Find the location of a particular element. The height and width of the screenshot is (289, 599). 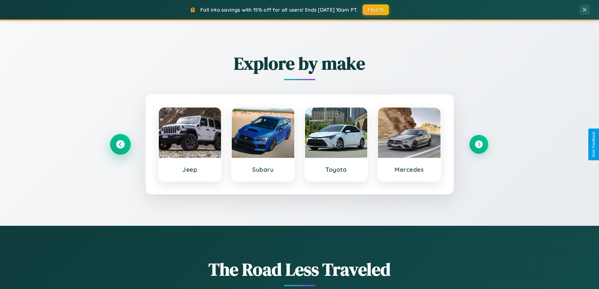

button: FALL15 is located at coordinates (376, 10).